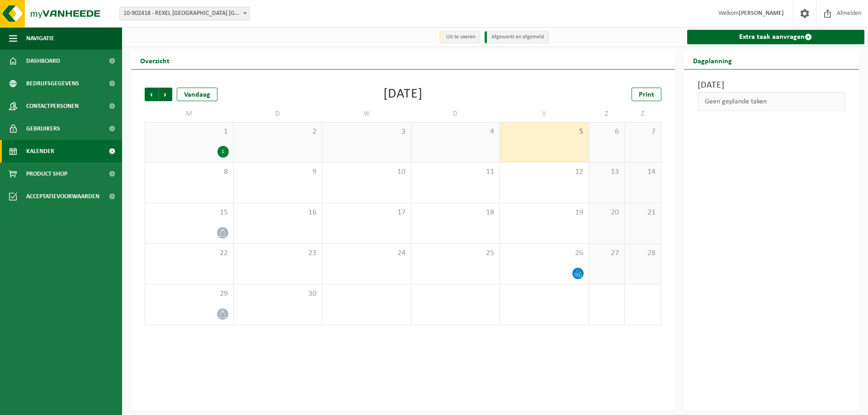 Image resolution: width=868 pixels, height=415 pixels. I want to click on span: 8, so click(189, 172).